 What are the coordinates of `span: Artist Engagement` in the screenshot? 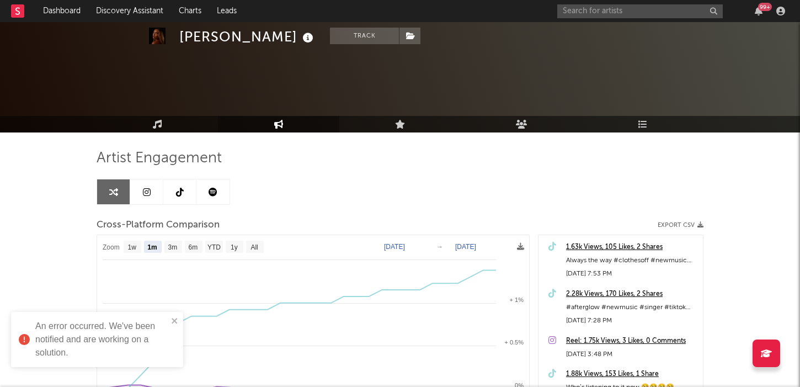 It's located at (159, 158).